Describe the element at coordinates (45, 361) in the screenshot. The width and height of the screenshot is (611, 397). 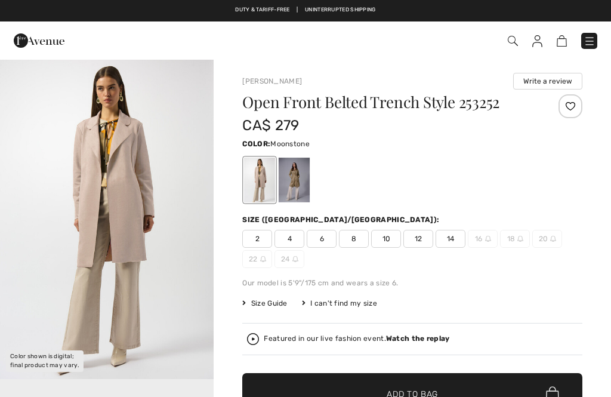
I see `div: Color shown is digital; final product may vary.` at that location.